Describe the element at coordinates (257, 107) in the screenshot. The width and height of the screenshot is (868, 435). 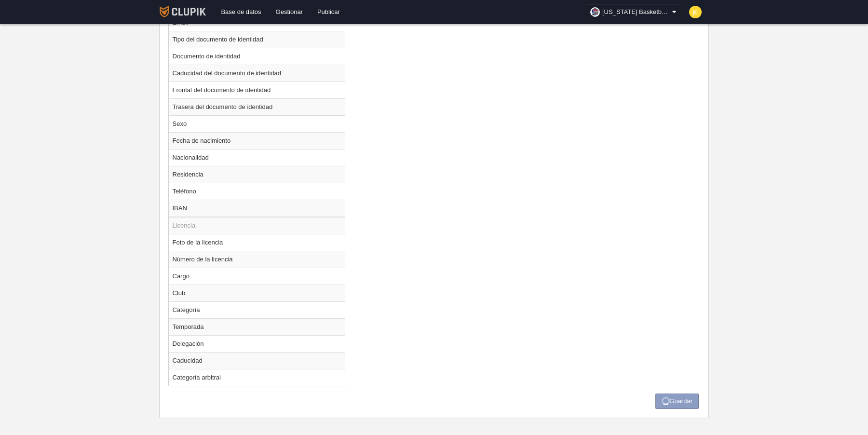
I see `td: Trasera del documento de identidad` at that location.